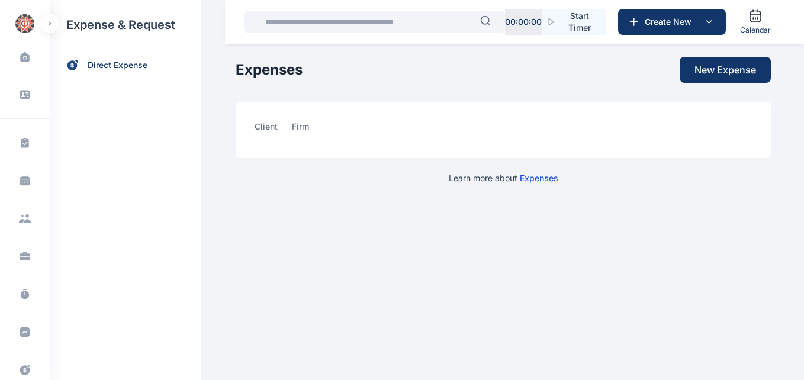 This screenshot has height=380, width=804. What do you see at coordinates (307, 130) in the screenshot?
I see `a: firm` at bounding box center [307, 130].